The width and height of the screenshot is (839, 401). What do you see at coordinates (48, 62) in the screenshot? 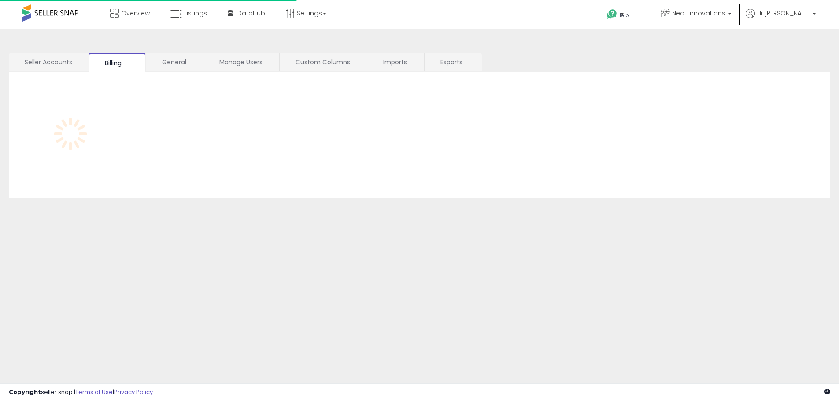
I see `a: Seller Accounts` at bounding box center [48, 62].